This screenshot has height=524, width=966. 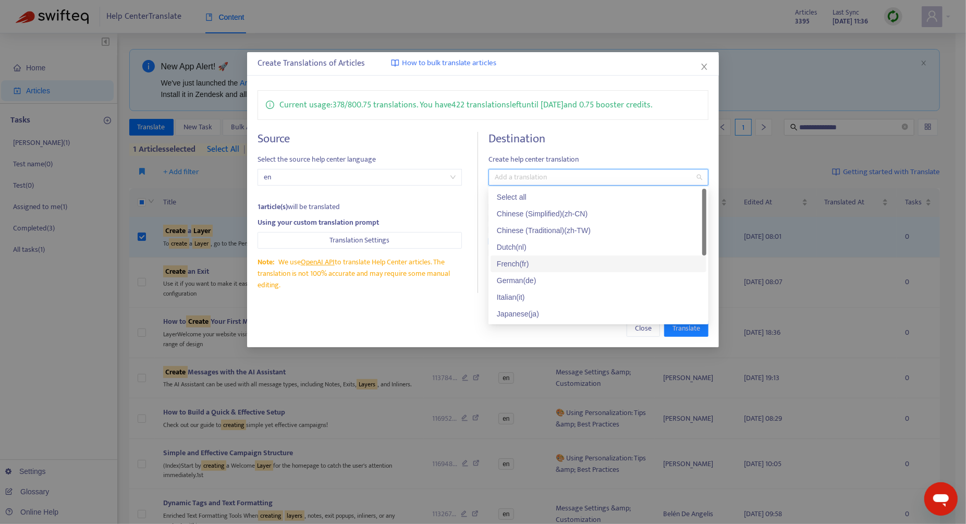 I want to click on span: Close, so click(x=643, y=328).